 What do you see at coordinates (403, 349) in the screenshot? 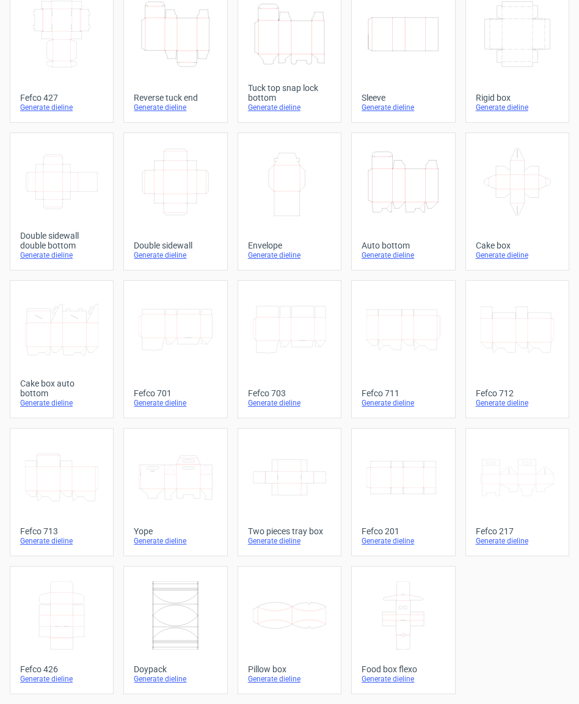
I see `a: Fefco 711Generate dieline` at bounding box center [403, 349].